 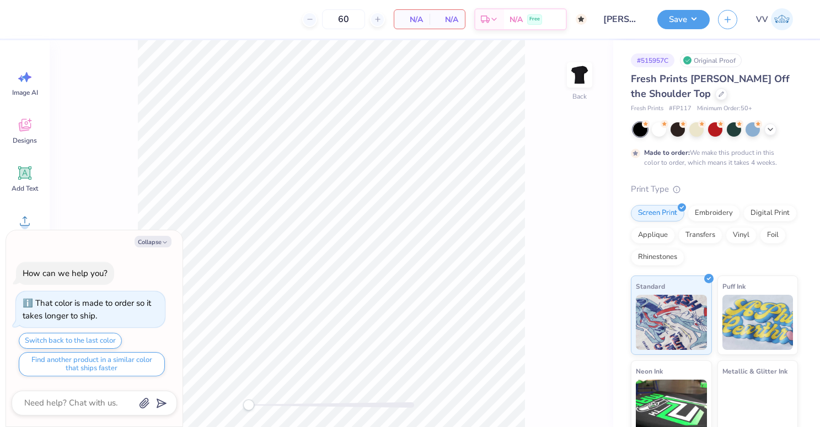 What do you see at coordinates (534, 19) in the screenshot?
I see `span: Free` at bounding box center [534, 19].